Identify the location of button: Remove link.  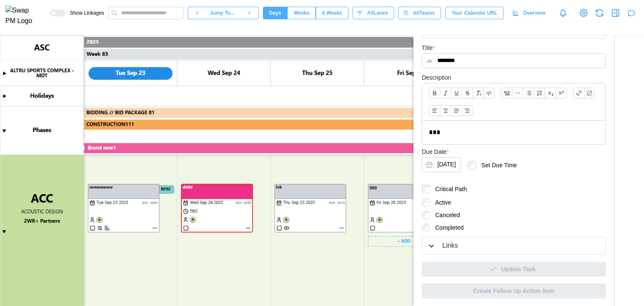
(589, 93).